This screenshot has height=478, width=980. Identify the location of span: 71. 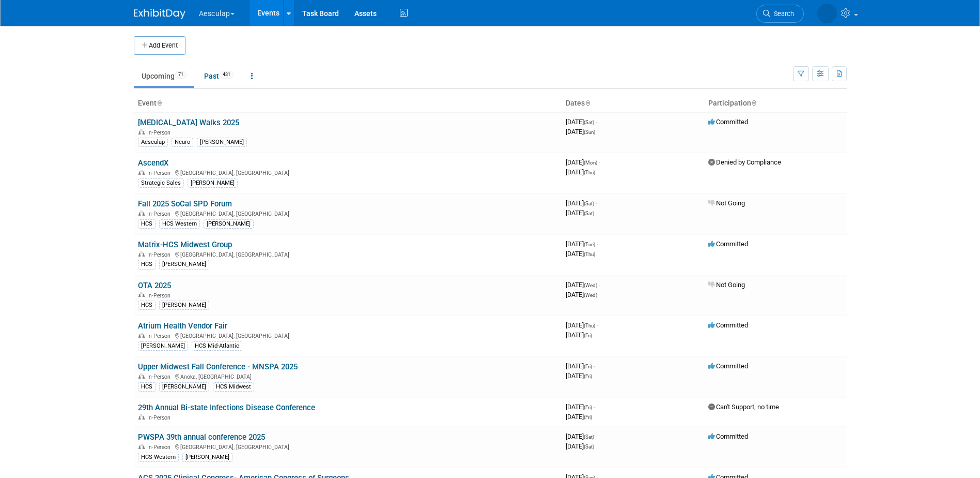
(181, 74).